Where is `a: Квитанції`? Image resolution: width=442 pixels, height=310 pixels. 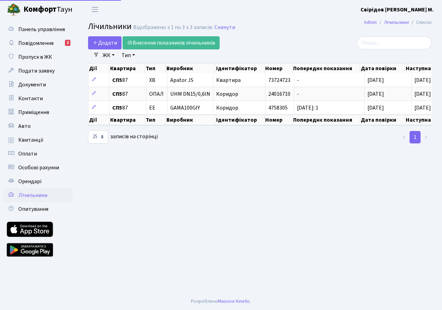 a: Квитанції is located at coordinates (38, 140).